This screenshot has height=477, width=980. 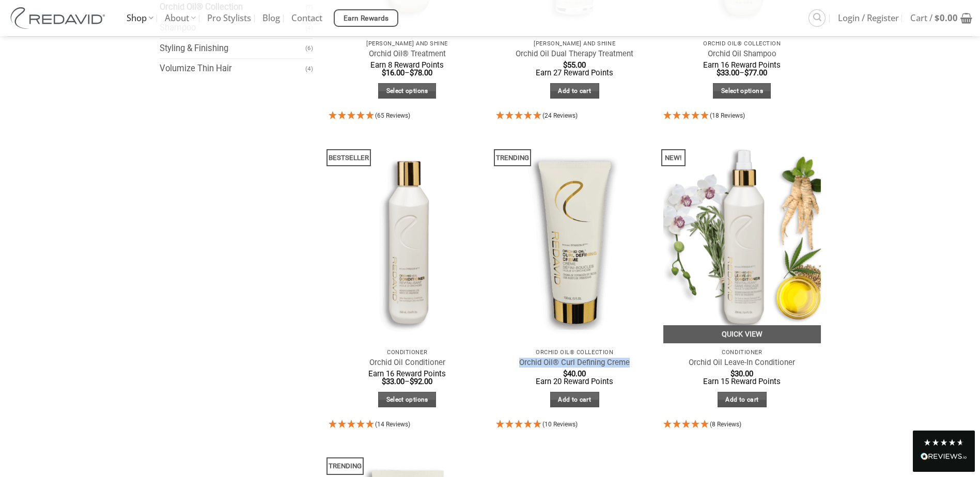 What do you see at coordinates (741, 425) in the screenshot?
I see `div: 5 Stars - 8 Reviews` at bounding box center [741, 425].